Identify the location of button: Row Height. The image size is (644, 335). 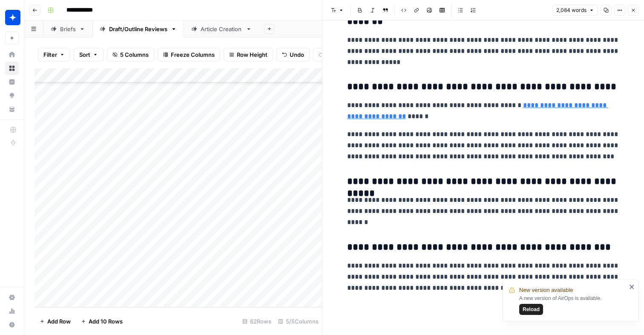
(248, 55).